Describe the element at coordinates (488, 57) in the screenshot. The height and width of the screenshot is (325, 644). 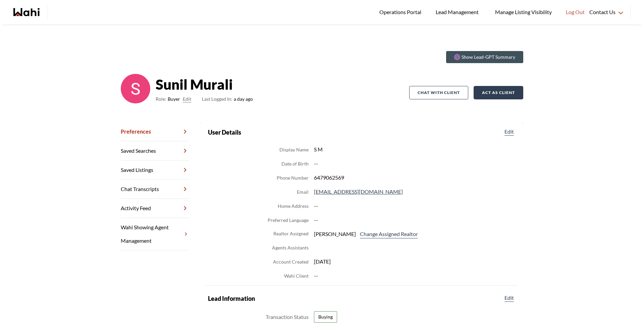
I see `p: Show Lead-GPT Summary` at that location.